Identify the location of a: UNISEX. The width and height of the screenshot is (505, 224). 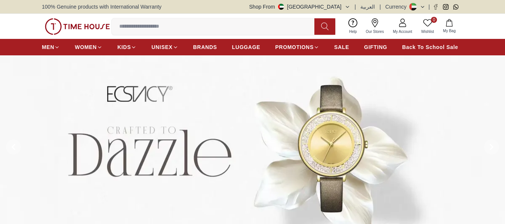
(165, 47).